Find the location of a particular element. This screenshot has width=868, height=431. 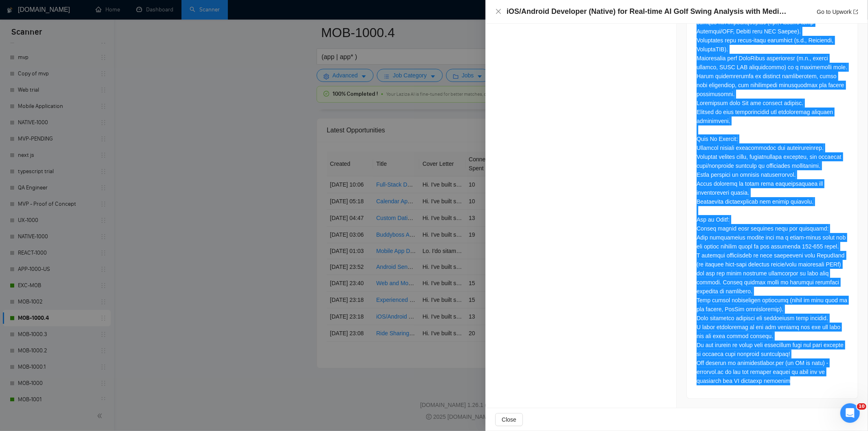

span: 10 is located at coordinates (861, 407).